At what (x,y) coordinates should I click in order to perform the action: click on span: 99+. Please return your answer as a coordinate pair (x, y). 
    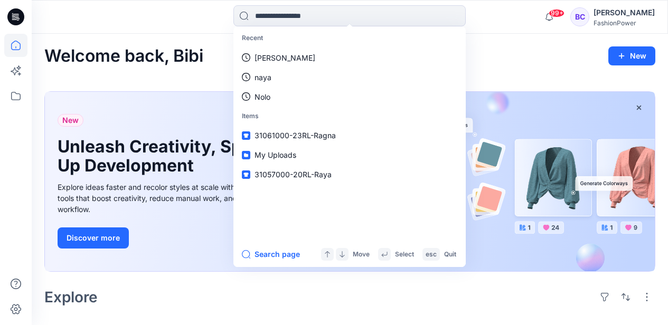
    Looking at the image, I should click on (557, 13).